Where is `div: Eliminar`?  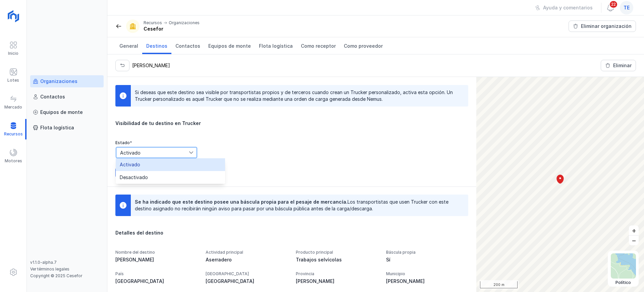 div: Eliminar is located at coordinates (623, 66).